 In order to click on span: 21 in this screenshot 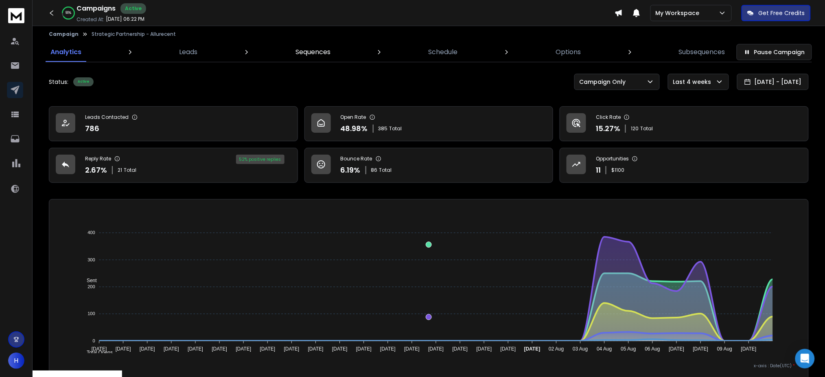, I will do `click(120, 170)`.